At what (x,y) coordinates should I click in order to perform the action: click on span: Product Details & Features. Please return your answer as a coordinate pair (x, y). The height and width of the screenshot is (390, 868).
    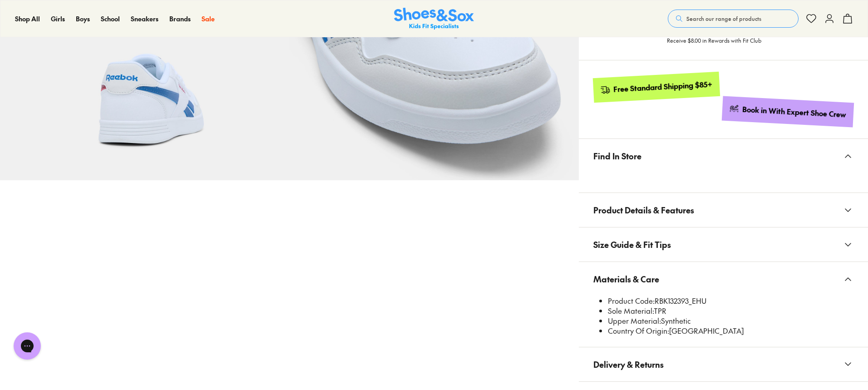
    Looking at the image, I should click on (644, 210).